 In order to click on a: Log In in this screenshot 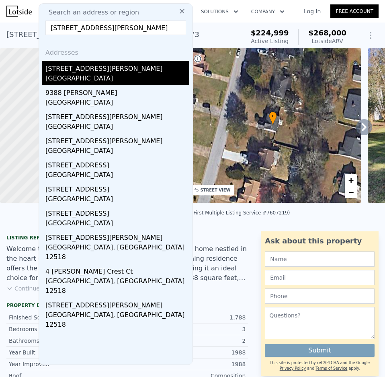, I will do `click(313, 11)`.